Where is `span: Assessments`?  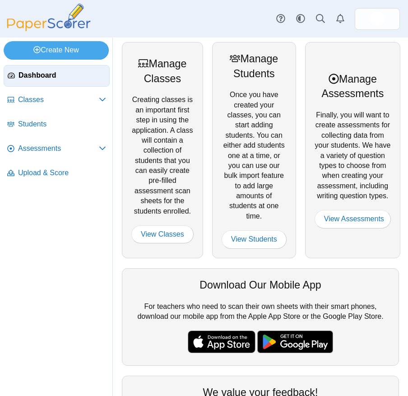 span: Assessments is located at coordinates (58, 148).